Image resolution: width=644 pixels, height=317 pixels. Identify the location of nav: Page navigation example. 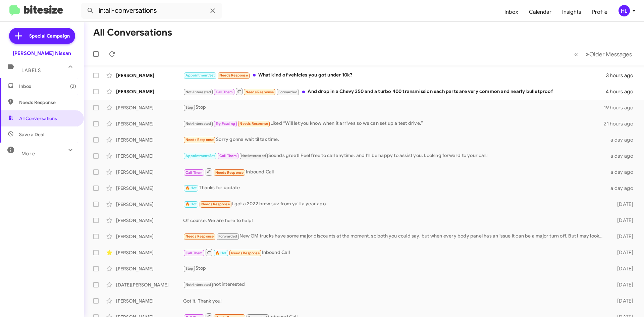
(603, 54).